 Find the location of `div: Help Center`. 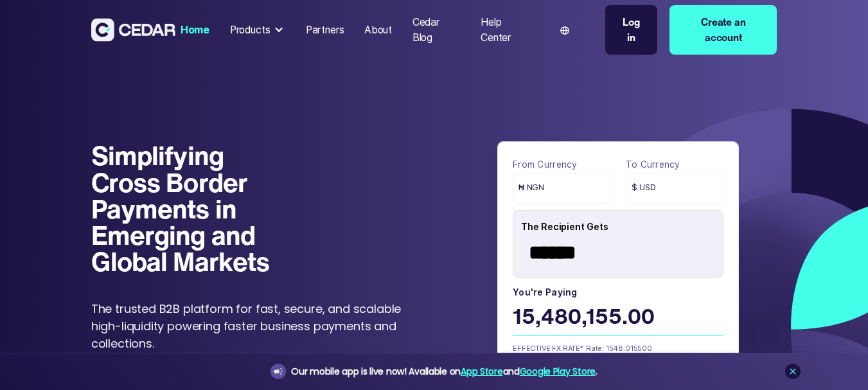

div: Help Center is located at coordinates (506, 29).